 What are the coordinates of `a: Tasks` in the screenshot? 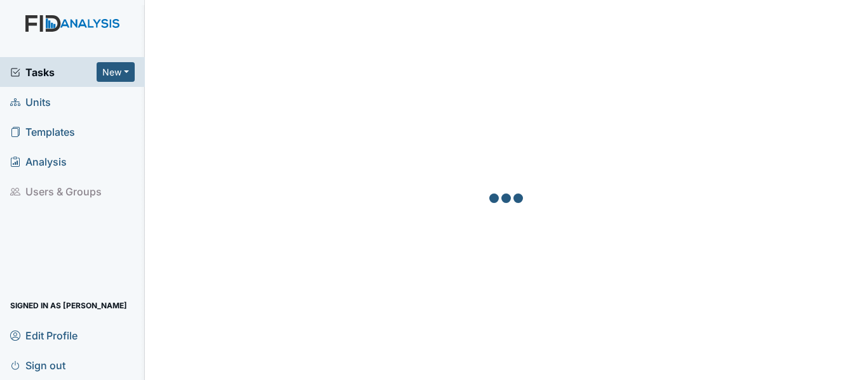 It's located at (54, 73).